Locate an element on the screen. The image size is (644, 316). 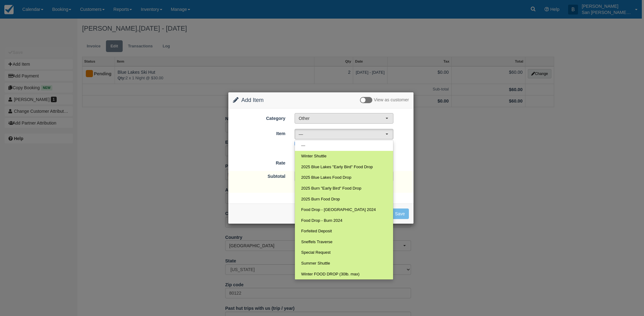
button: Save is located at coordinates (400, 214).